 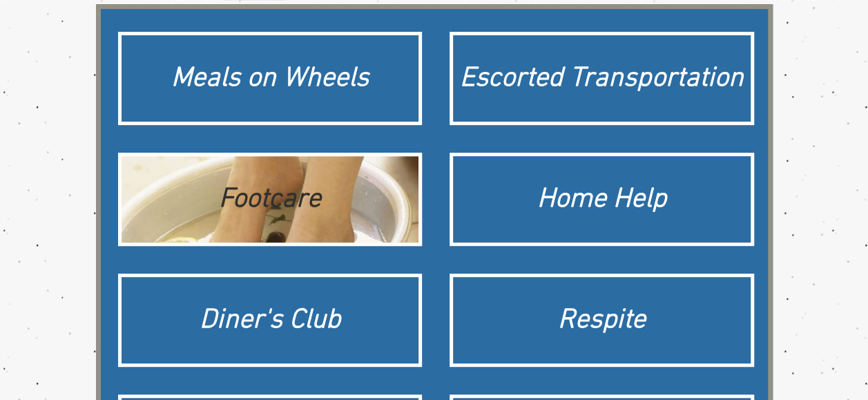 What do you see at coordinates (602, 199) in the screenshot?
I see `a: Home Help` at bounding box center [602, 199].